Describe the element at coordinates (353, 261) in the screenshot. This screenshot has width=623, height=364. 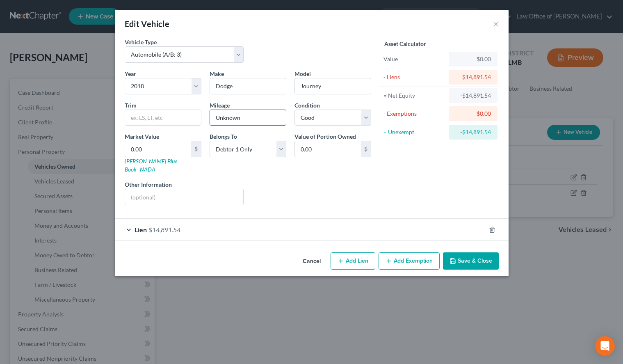
I see `button: Add Lien` at that location.